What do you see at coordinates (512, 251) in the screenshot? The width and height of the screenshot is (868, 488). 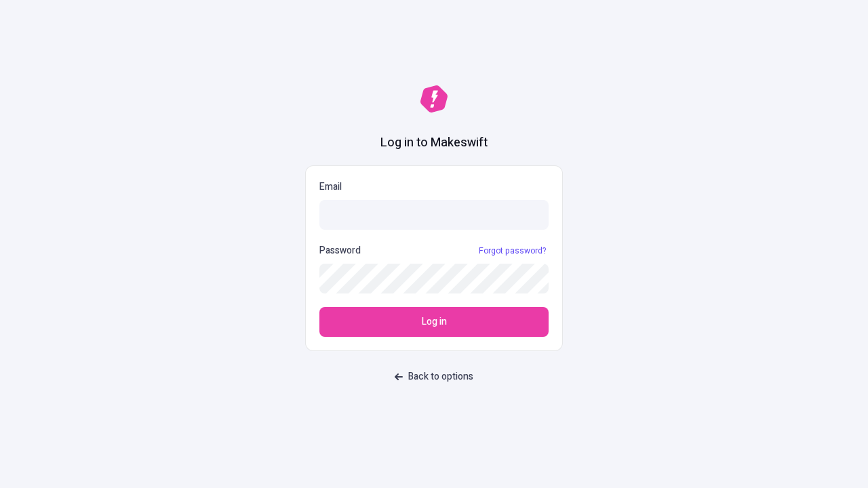 I see `a: Forgot password?` at bounding box center [512, 251].